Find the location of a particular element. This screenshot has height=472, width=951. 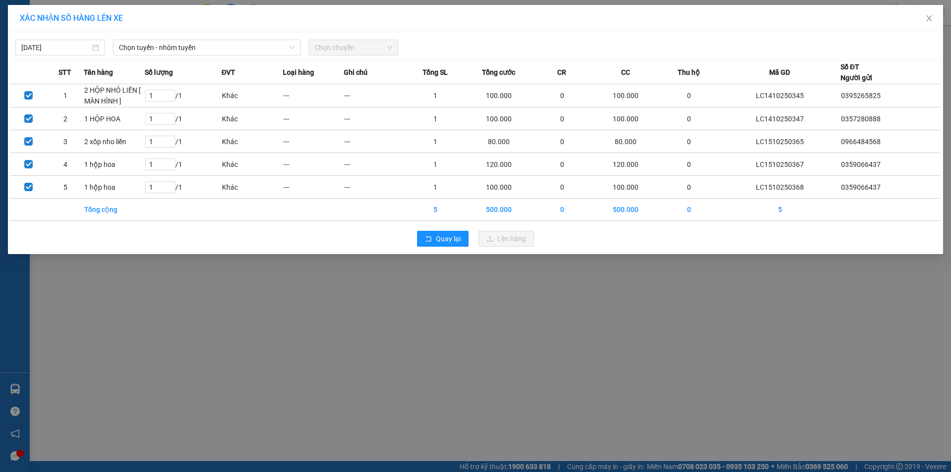

td: LC1510250365 is located at coordinates (781, 142).